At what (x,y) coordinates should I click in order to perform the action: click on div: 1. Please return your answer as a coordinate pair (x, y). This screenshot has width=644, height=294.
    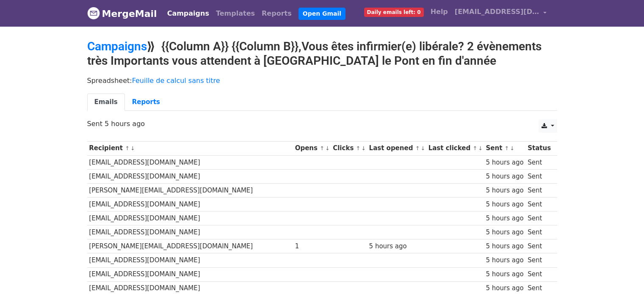
    Looking at the image, I should click on (312, 246).